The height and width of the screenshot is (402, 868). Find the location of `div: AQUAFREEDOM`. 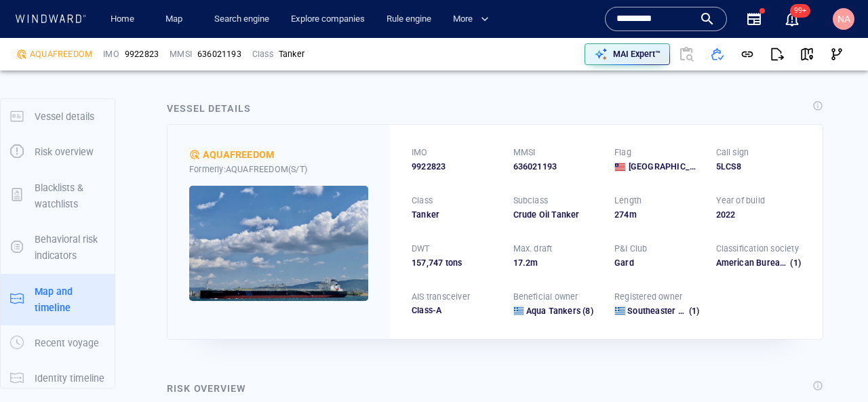

div: AQUAFREEDOM is located at coordinates (238, 154).